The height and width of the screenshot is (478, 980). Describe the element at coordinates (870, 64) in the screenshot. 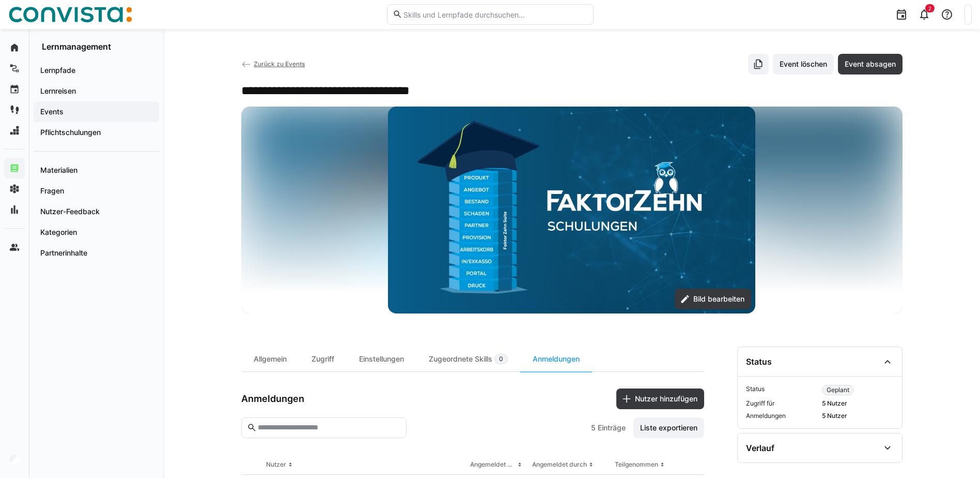

I see `span: Event absagen` at that location.